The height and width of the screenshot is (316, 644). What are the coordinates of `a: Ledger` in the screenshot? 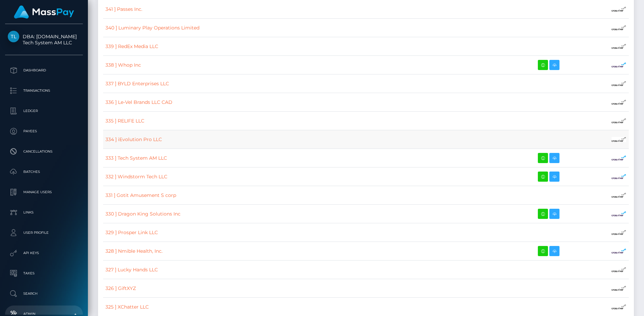 It's located at (44, 111).